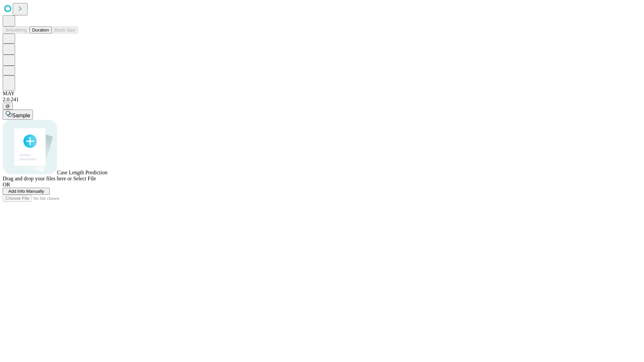 The width and height of the screenshot is (644, 362). Describe the element at coordinates (65, 30) in the screenshot. I see `button: Block Size` at that location.